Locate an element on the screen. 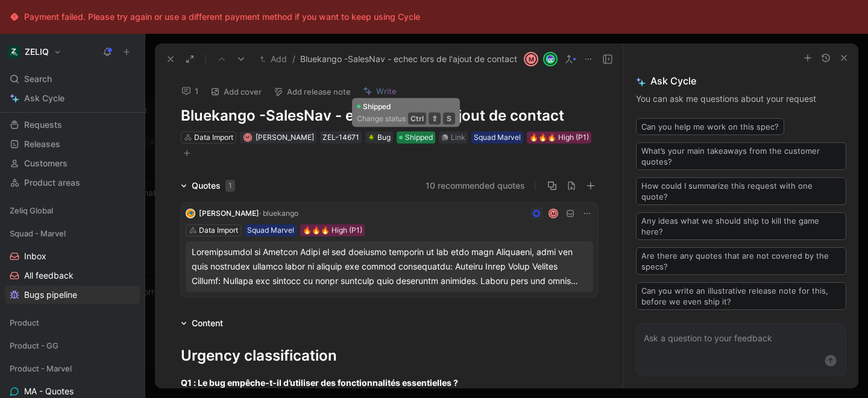  span: All feedback is located at coordinates (49, 276).